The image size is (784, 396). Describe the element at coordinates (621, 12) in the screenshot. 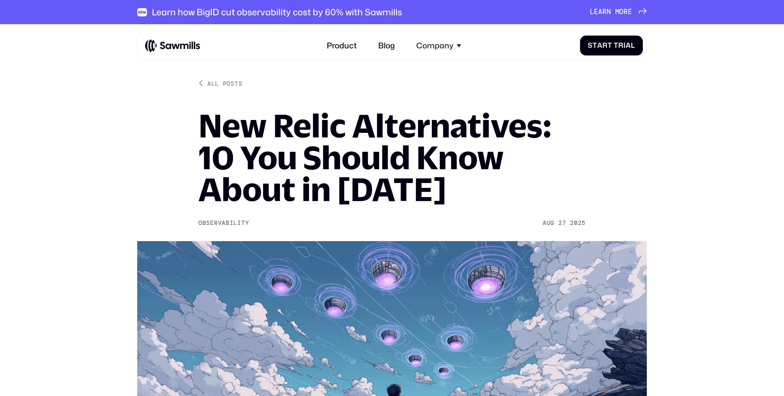

I see `span: o` at that location.